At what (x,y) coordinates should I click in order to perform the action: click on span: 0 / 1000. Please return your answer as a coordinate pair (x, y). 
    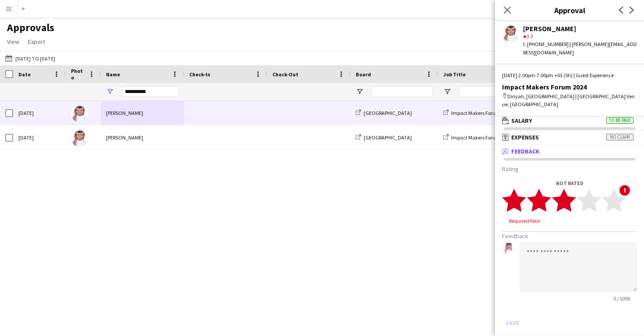
    Looking at the image, I should click on (621, 298).